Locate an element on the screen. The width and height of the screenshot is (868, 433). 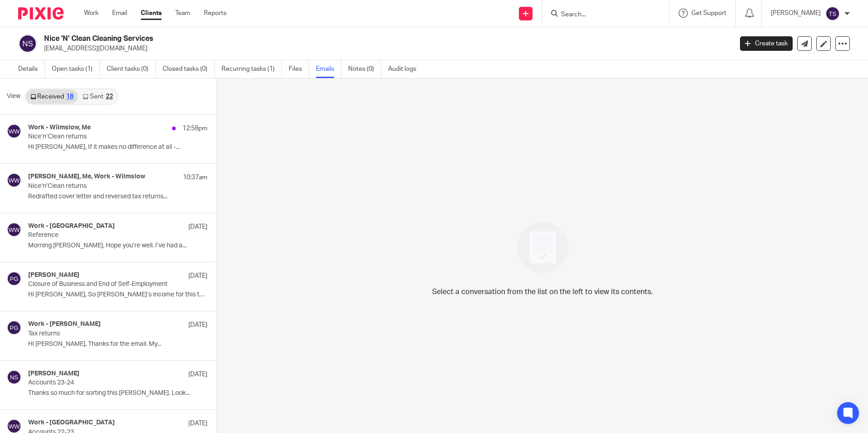
p: 10:37am is located at coordinates (195, 177).